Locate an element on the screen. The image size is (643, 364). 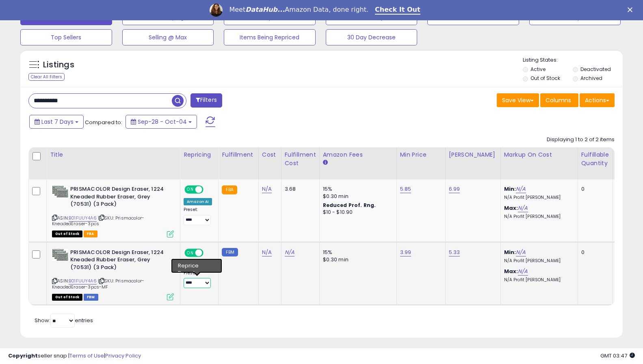
span: Compared to: is located at coordinates (104, 122).